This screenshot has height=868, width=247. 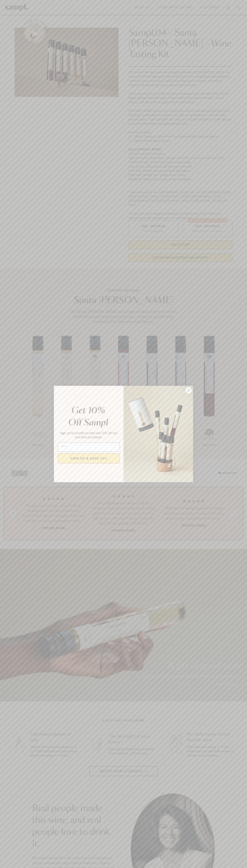 I want to click on img: 96933287-25a1-481a-a6d8-4dd623390dc6.png, so click(x=159, y=434).